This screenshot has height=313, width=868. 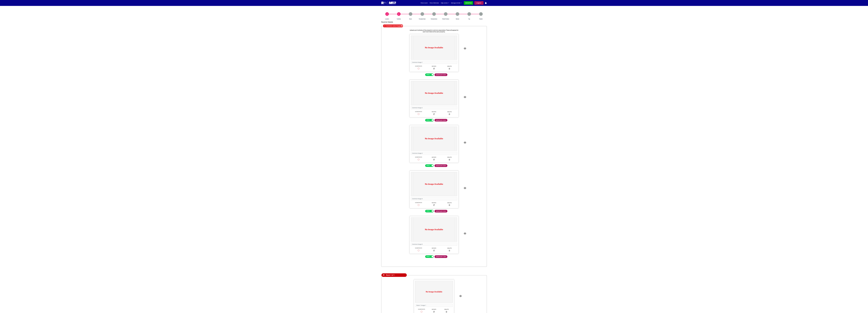 What do you see at coordinates (457, 16) in the screenshot?
I see `a: Review` at bounding box center [457, 16].